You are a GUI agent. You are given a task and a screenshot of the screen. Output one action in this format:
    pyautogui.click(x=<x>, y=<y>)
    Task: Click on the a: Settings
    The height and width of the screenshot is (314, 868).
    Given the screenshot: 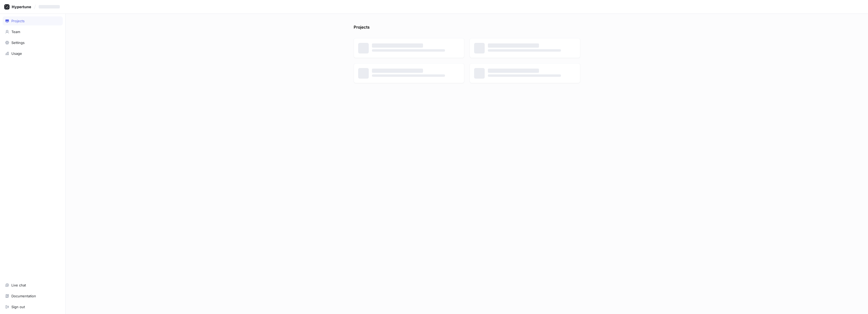 What is the action you would take?
    pyautogui.click(x=33, y=43)
    